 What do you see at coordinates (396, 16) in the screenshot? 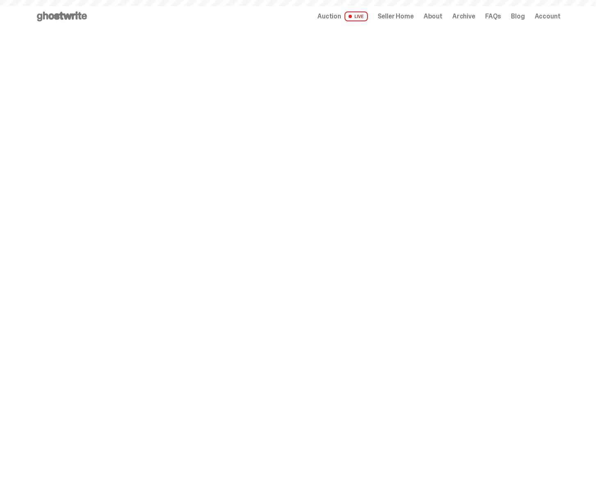
I see `a: Seller Home` at bounding box center [396, 16].